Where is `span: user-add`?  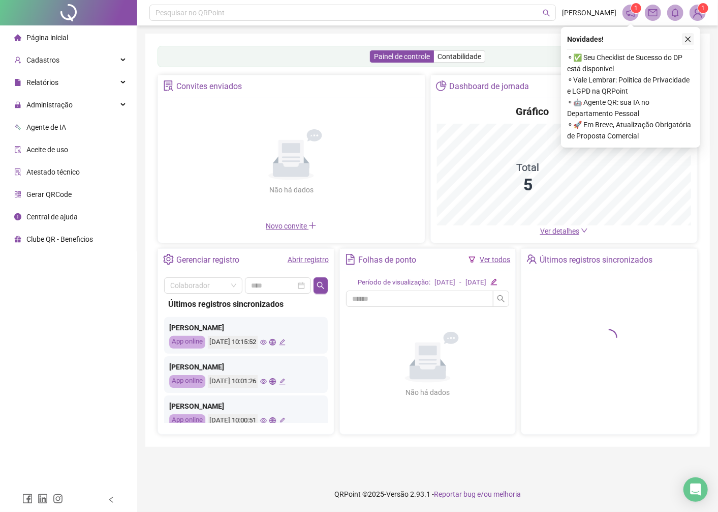 span: user-add is located at coordinates (18, 60).